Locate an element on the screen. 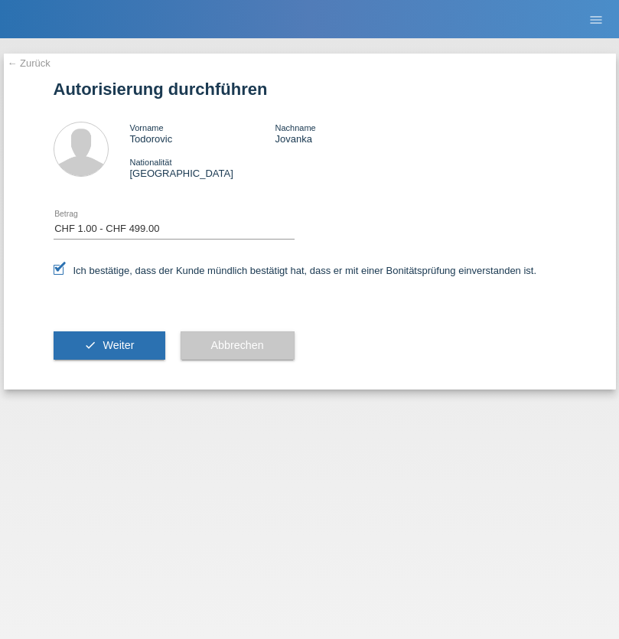  a: ← Zurück is located at coordinates (29, 63).